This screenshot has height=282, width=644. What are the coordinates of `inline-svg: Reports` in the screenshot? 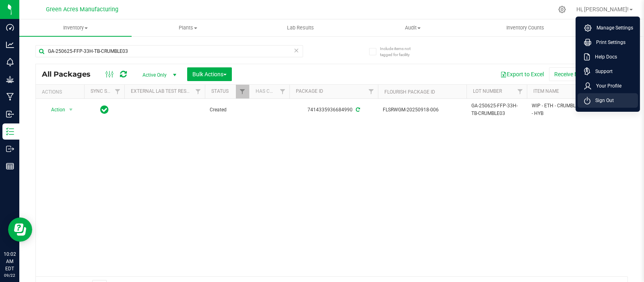 It's located at (10, 166).